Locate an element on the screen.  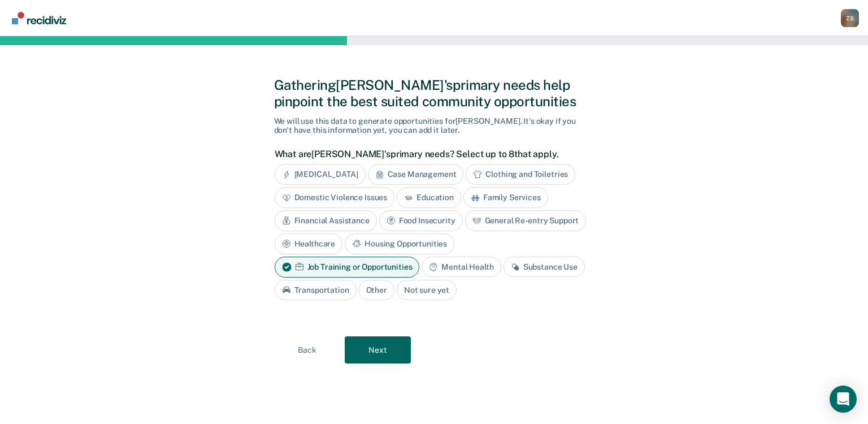
div: Education is located at coordinates (429, 197).